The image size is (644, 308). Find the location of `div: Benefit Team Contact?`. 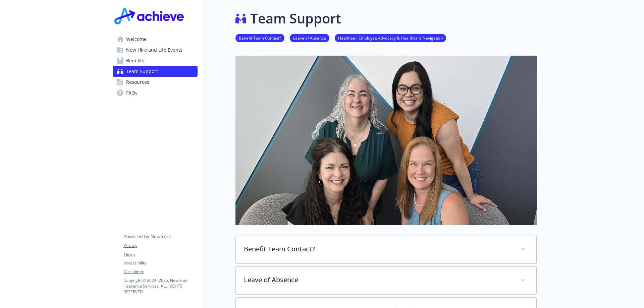

div: Benefit Team Contact? is located at coordinates (386, 250).